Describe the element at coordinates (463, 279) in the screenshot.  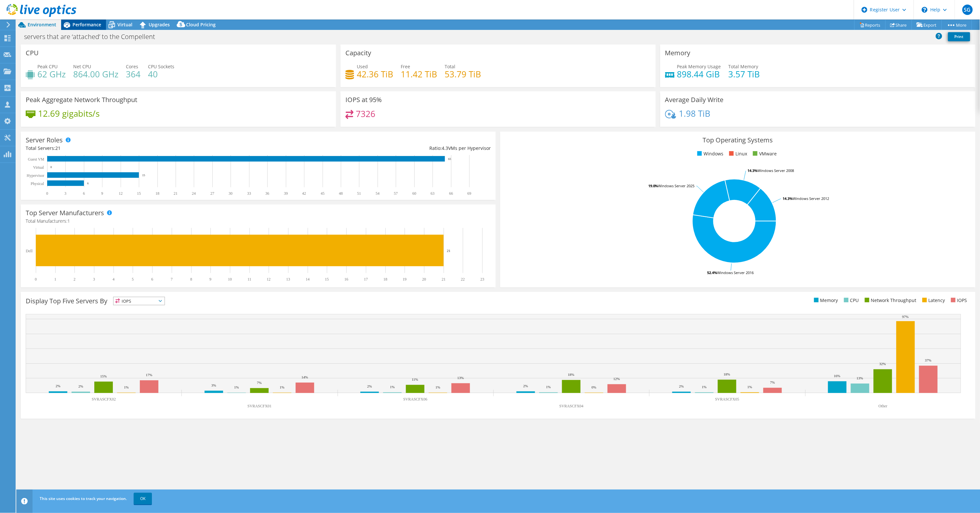
I see `text: 22` at that location.